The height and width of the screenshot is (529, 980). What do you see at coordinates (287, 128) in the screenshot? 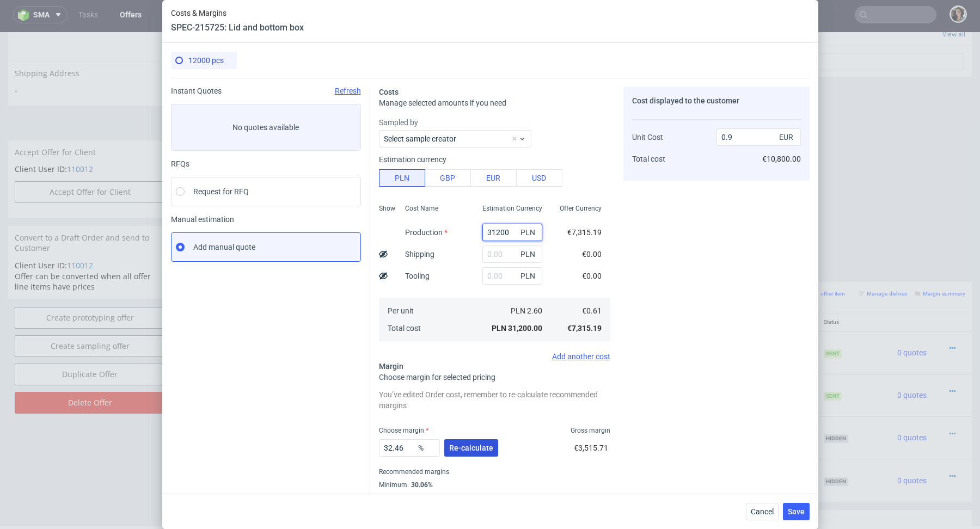
I see `img: Hokodo` at bounding box center [287, 128].